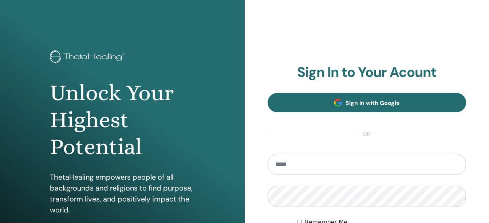 Image resolution: width=489 pixels, height=223 pixels. Describe the element at coordinates (122, 120) in the screenshot. I see `h1: Unlock Your Highest Potential` at that location.